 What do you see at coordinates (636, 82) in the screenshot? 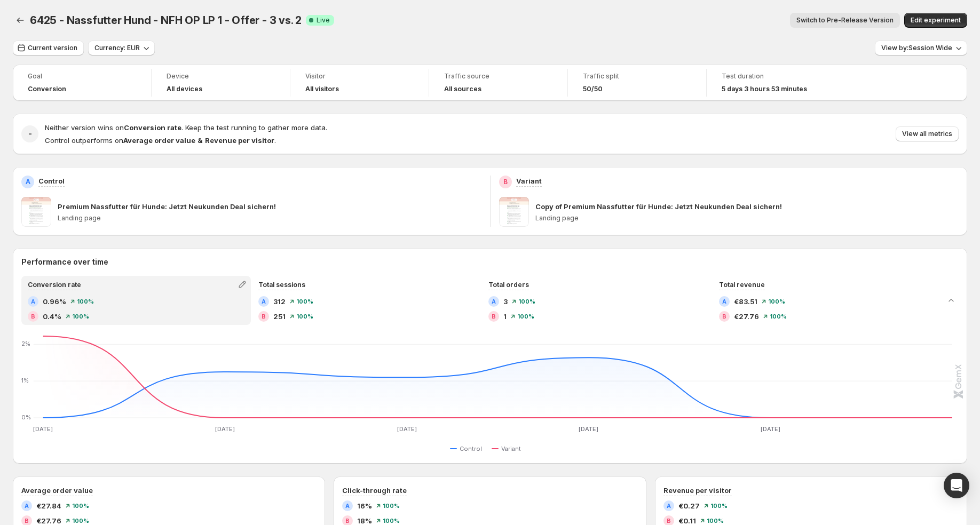
I see `a: Traffic split50/50` at bounding box center [636, 82].